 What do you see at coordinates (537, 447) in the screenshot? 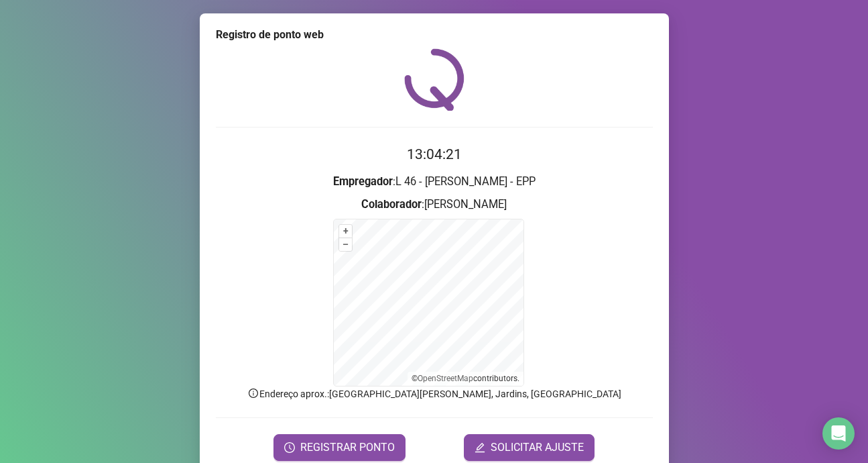
I see `span: SOLICITAR AJUSTE` at bounding box center [537, 447].